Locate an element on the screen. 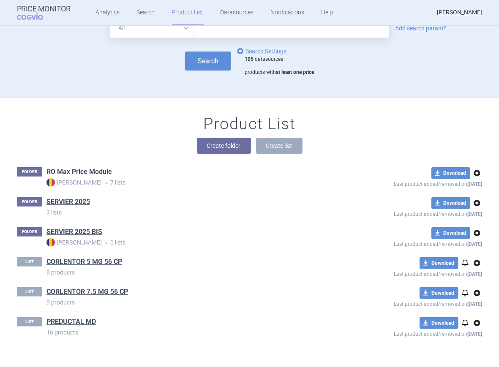  button: Create list is located at coordinates (279, 146).